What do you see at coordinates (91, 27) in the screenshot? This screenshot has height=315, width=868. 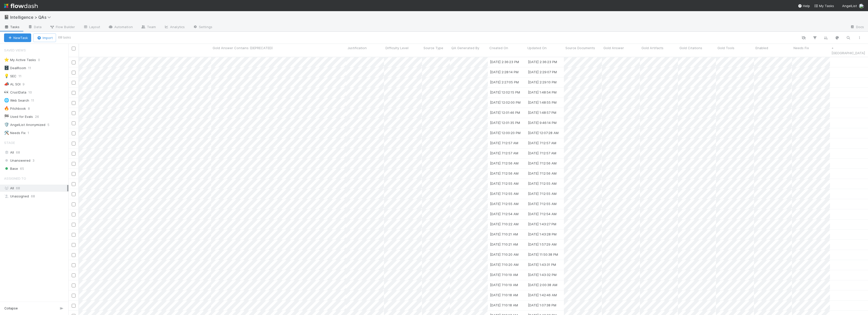 I see `a: Layout` at bounding box center [91, 27].